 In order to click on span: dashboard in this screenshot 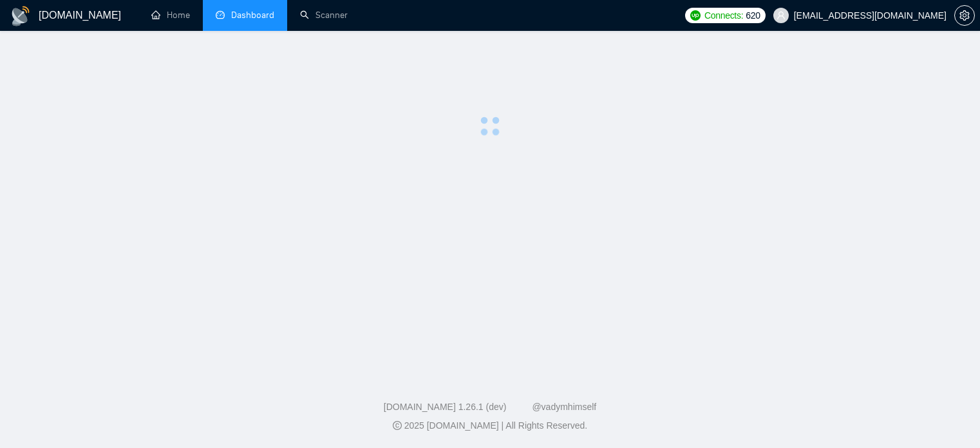, I will do `click(220, 14)`.